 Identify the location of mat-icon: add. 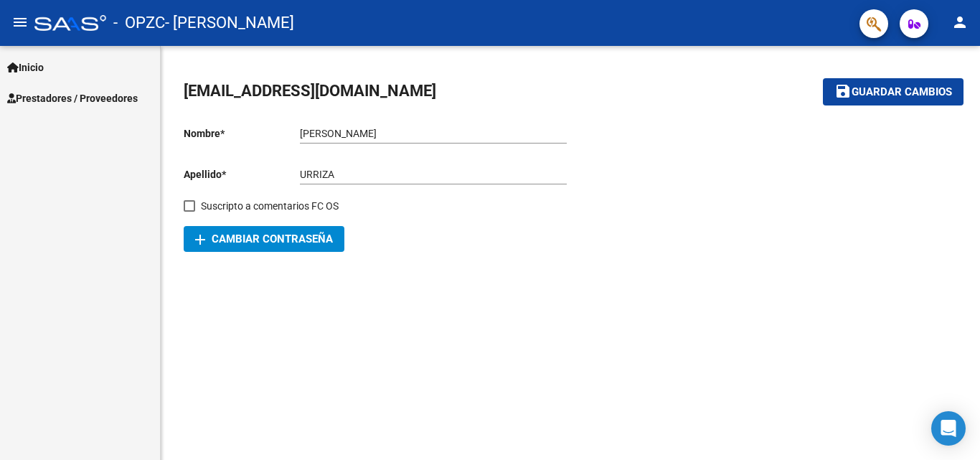
(200, 240).